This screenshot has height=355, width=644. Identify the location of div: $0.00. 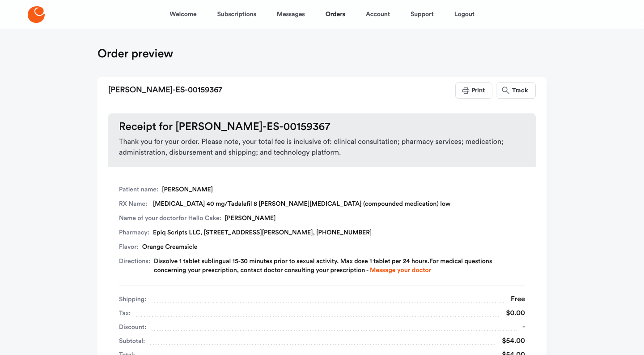
(512, 313).